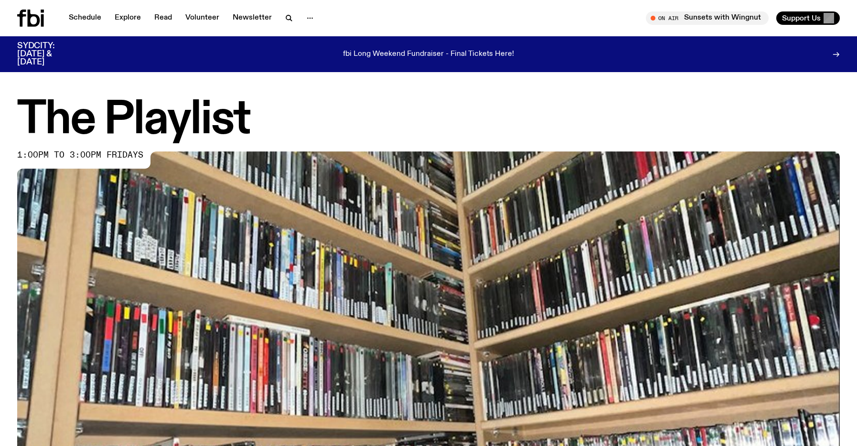 The height and width of the screenshot is (446, 857). What do you see at coordinates (202, 18) in the screenshot?
I see `a: Volunteer` at bounding box center [202, 18].